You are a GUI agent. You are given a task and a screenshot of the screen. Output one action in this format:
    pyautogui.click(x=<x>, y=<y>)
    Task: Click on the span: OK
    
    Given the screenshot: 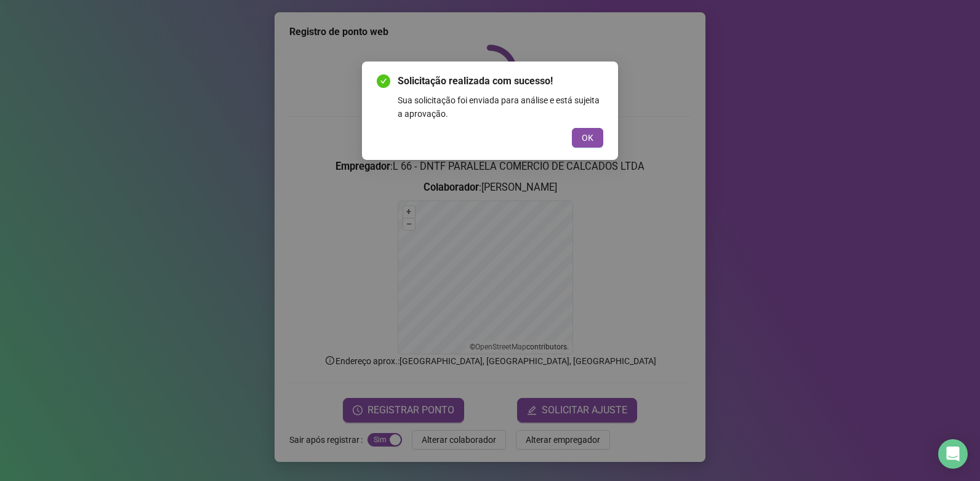 What is the action you would take?
    pyautogui.click(x=587, y=138)
    